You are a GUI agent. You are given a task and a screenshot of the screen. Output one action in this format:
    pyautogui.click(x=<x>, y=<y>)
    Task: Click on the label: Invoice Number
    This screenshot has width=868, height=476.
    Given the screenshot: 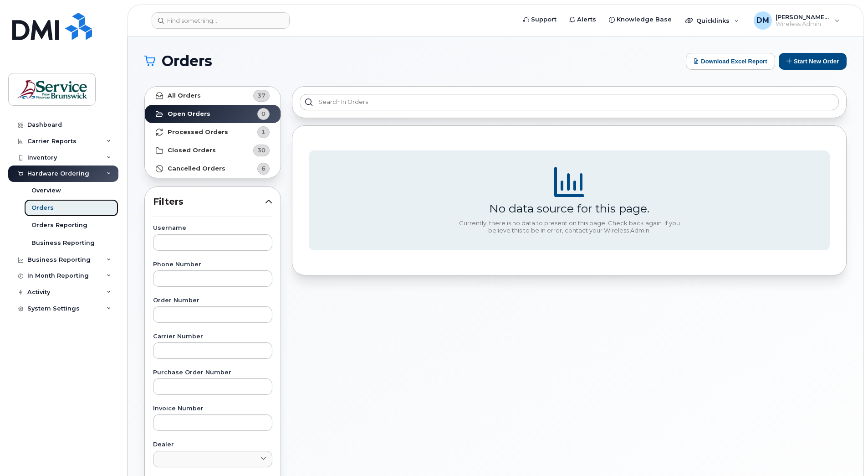 What is the action you would take?
    pyautogui.click(x=213, y=408)
    